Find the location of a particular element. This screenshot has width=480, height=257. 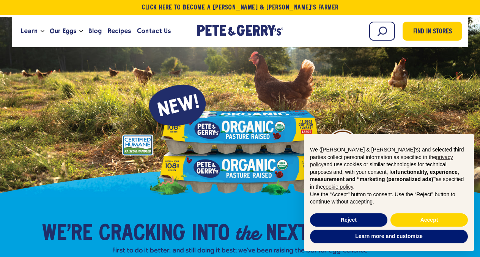

em: the is located at coordinates (247, 233).